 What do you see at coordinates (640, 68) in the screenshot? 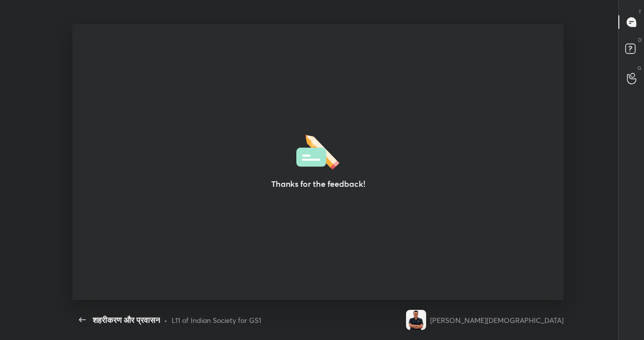
I see `p: G` at bounding box center [640, 68].